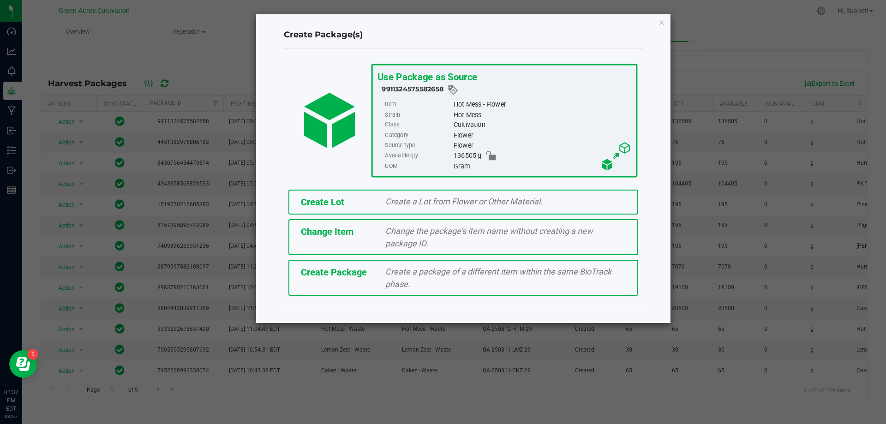  I want to click on span: Create a package of a different item within the same BioTrack phase., so click(498, 278).